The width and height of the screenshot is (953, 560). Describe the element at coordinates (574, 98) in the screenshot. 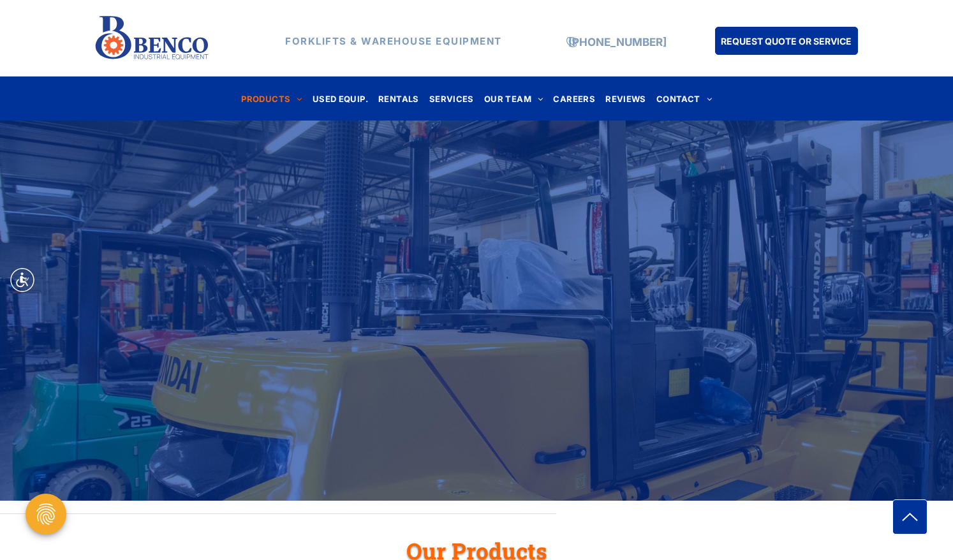

I see `a: CAREERS` at that location.